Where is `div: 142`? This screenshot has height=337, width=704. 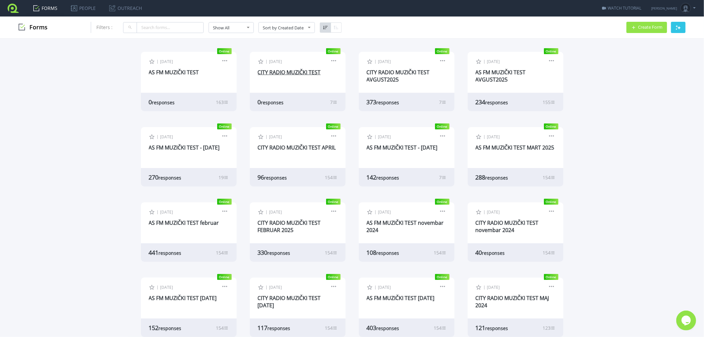
div: 142 is located at coordinates (391, 177).